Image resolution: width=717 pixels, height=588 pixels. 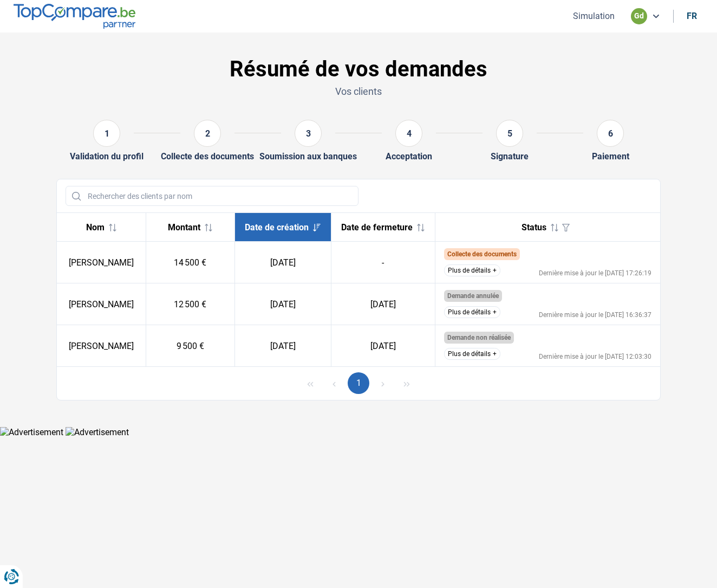 I want to click on td: 9 500 €, so click(x=190, y=346).